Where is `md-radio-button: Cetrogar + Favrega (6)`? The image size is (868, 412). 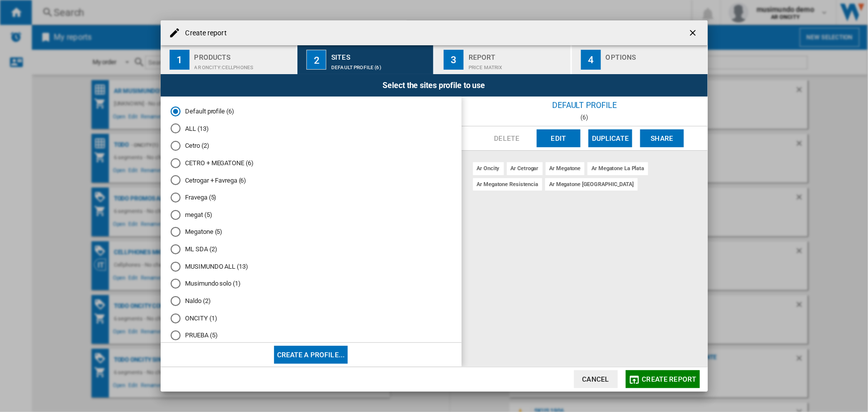
md-radio-button: Cetrogar + Favrega (6) is located at coordinates (311, 180).